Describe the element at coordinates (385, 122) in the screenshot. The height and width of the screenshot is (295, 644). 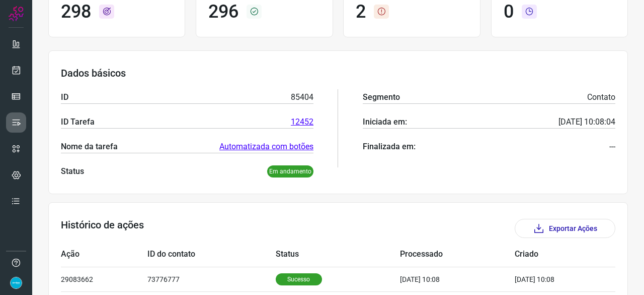
I see `p: Iniciada em:` at that location.